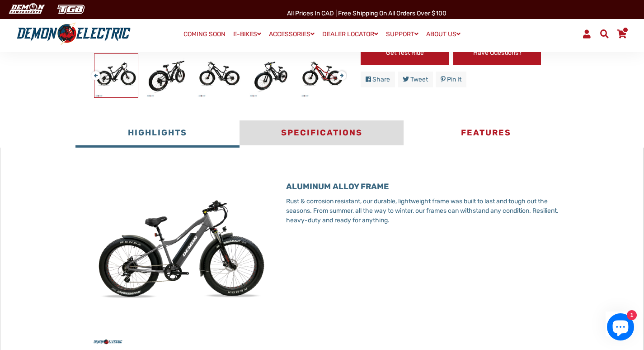 The height and width of the screenshot is (350, 644). What do you see at coordinates (620, 327) in the screenshot?
I see `inbox-online-store-chat: Shopify online store chat` at bounding box center [620, 327].